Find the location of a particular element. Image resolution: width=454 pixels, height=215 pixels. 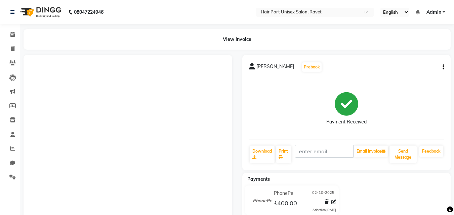

b: 08047224946 is located at coordinates (89, 12).